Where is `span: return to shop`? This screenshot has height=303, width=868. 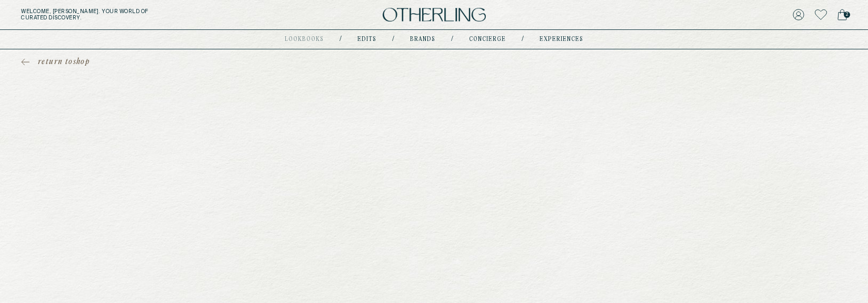 span: return to shop is located at coordinates (63, 62).